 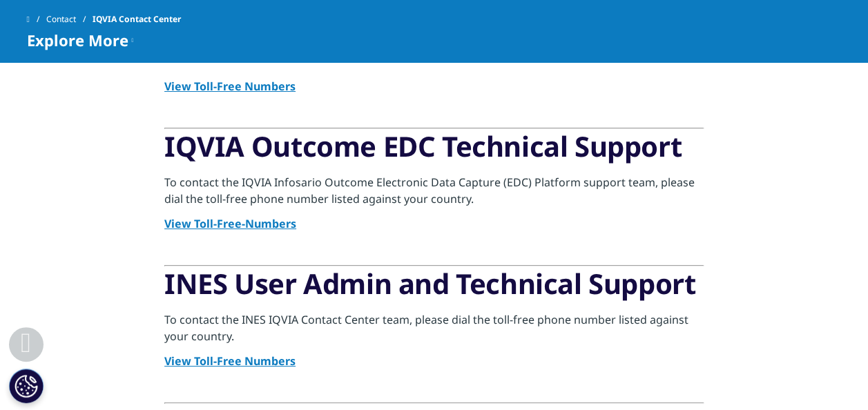 I want to click on h3: IQVIA Outcome EDC Technical Support, so click(x=433, y=151).